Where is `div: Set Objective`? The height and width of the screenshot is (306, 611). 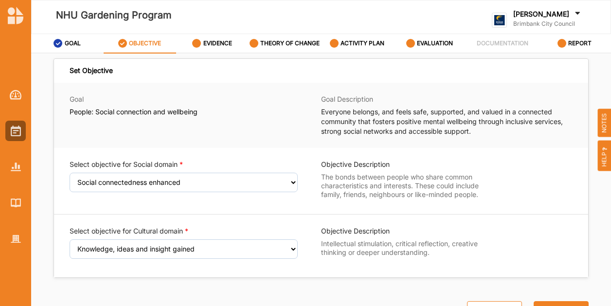
div: Set Objective is located at coordinates (91, 71).